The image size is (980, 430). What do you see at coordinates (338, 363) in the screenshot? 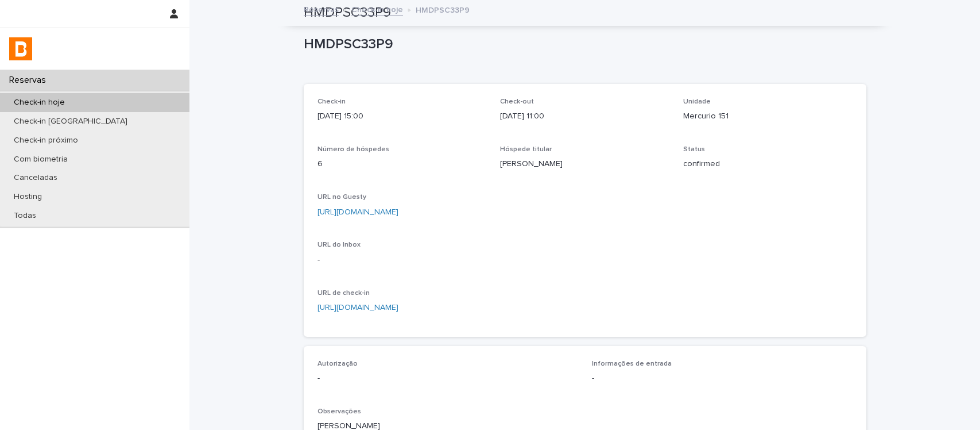
I see `span: Autorização` at bounding box center [338, 363].